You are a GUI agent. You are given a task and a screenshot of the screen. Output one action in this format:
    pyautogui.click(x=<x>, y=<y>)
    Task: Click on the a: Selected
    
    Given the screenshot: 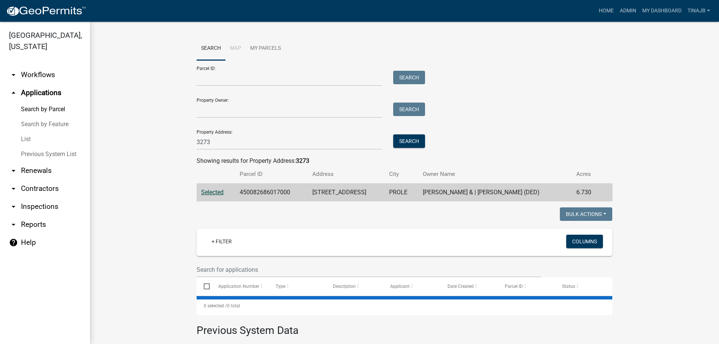 What is the action you would take?
    pyautogui.click(x=212, y=192)
    